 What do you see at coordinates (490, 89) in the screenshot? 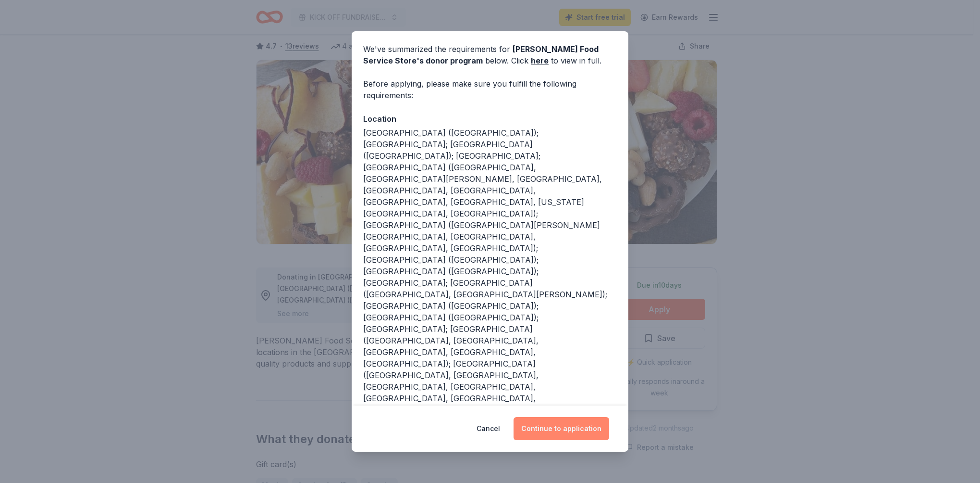
I see `div: Before applying, please make sure you fulfill the following requirements:` at bounding box center [490, 89].